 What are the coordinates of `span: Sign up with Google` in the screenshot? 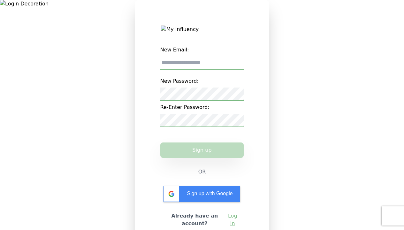 It's located at (209, 193).